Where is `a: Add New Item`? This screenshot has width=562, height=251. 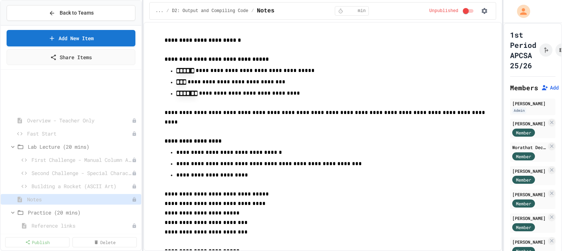
a: Add New Item is located at coordinates (71, 38).